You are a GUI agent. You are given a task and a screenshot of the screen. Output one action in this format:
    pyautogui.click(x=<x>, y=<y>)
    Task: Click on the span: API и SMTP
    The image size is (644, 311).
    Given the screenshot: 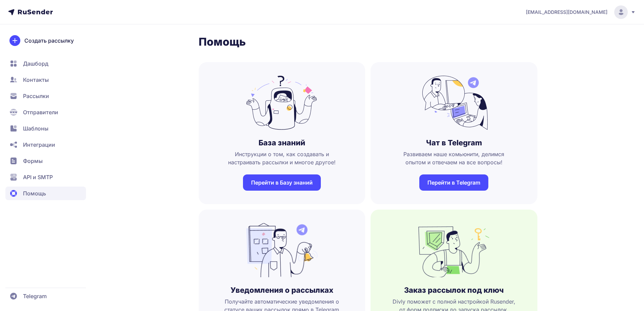 What is the action you would take?
    pyautogui.click(x=38, y=177)
    